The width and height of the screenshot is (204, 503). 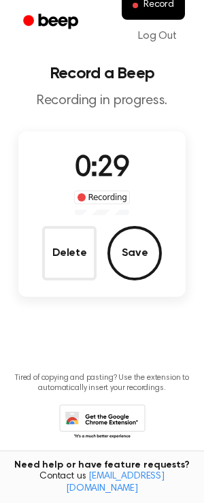 What do you see at coordinates (102, 197) in the screenshot?
I see `div: Recording` at bounding box center [102, 197].